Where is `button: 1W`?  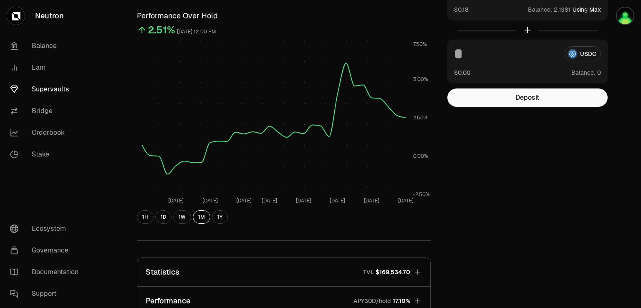
button: 1W is located at coordinates (182, 217).